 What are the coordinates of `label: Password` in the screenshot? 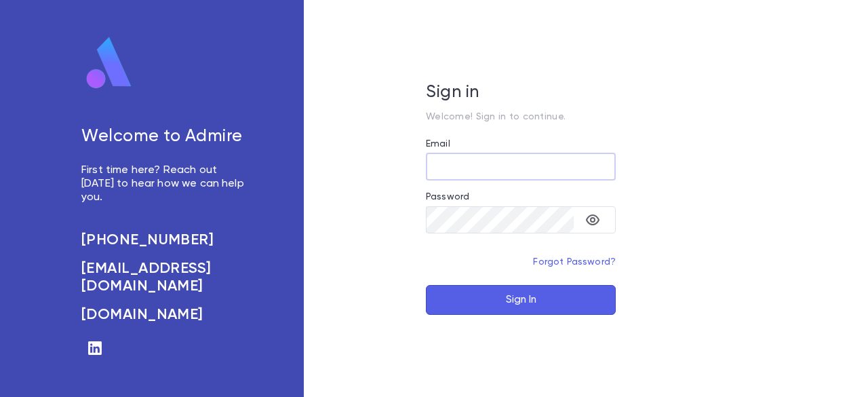 It's located at (447, 197).